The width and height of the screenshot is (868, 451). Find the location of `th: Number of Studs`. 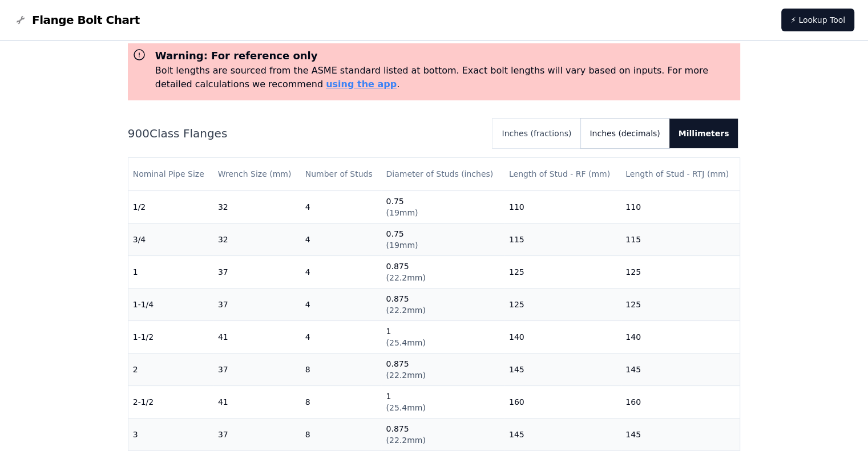

th: Number of Studs is located at coordinates (341, 174).